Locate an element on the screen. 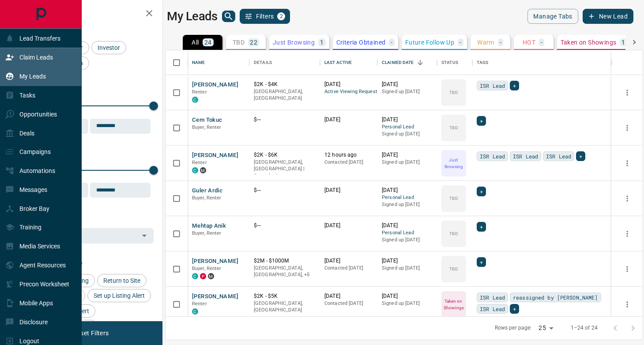  span: Investor is located at coordinates (108, 48).